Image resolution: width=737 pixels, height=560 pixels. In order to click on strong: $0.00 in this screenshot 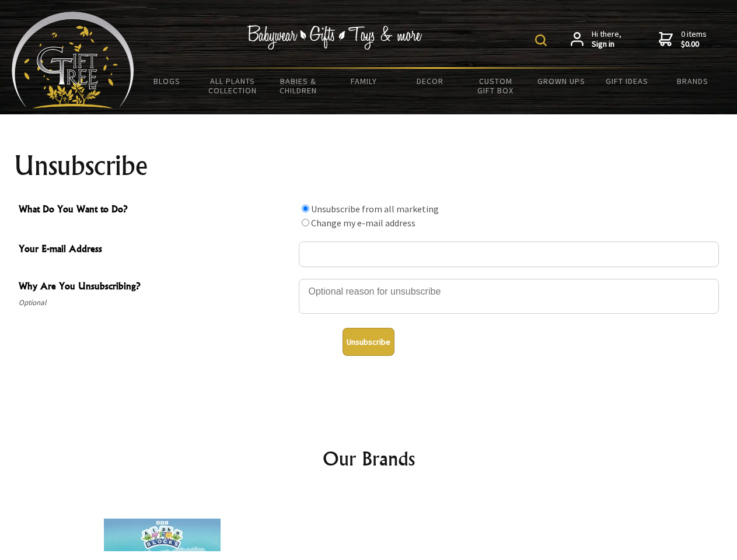, I will do `click(694, 45)`.